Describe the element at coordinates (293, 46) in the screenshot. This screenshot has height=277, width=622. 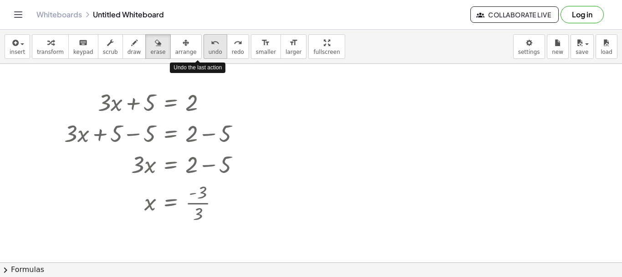
I see `button: format_sizelarger` at that location.